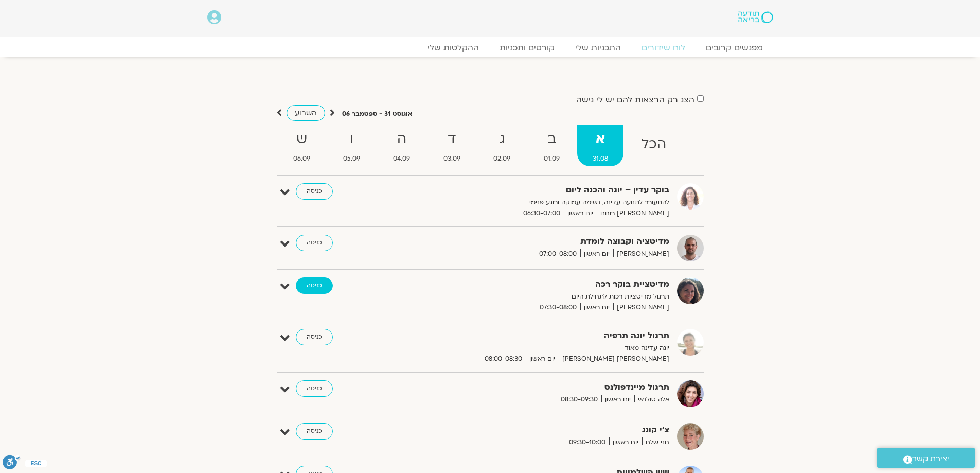 The width and height of the screenshot is (980, 473). What do you see at coordinates (926, 457) in the screenshot?
I see `a: יצירת קשר` at bounding box center [926, 457].